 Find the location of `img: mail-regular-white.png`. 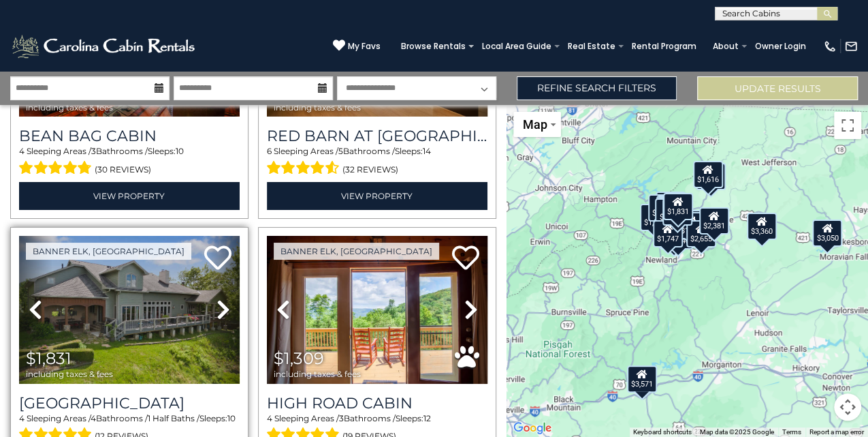

img: mail-regular-white.png is located at coordinates (851, 46).